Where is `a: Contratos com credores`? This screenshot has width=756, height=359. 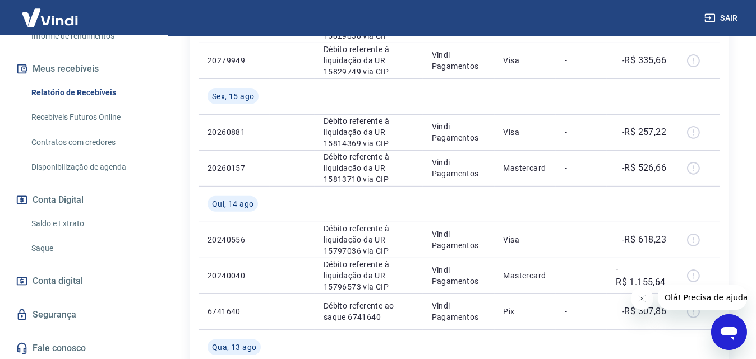
a: Contratos com credores is located at coordinates (90, 142).